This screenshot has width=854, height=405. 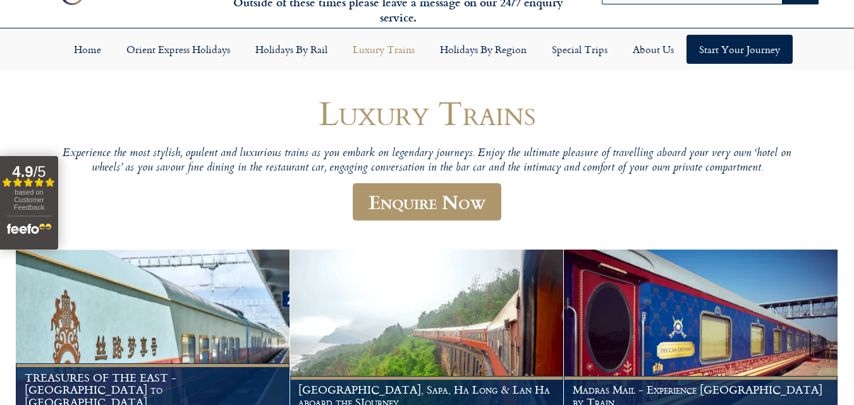 What do you see at coordinates (427, 202) in the screenshot?
I see `a: Enquire Now` at bounding box center [427, 202].